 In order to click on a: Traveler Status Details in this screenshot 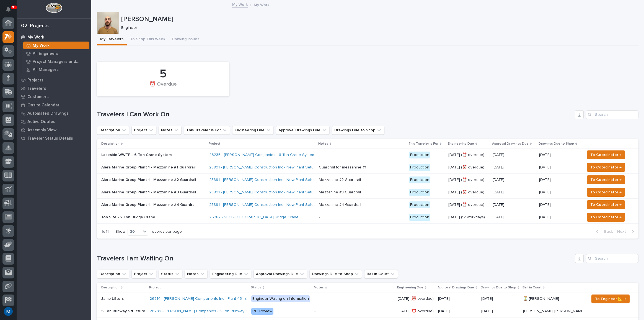, I will do `click(54, 138)`.